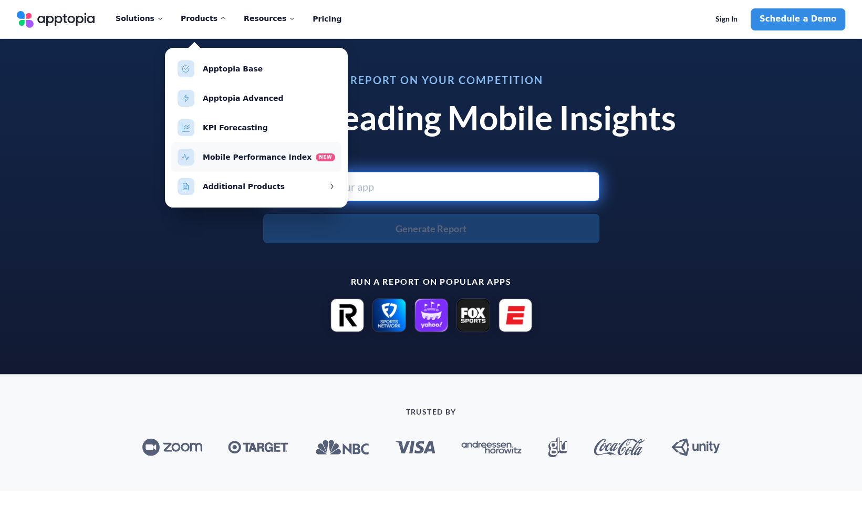  Describe the element at coordinates (695, 447) in the screenshot. I see `img: Unity_Technologies_logo.svg` at that location.